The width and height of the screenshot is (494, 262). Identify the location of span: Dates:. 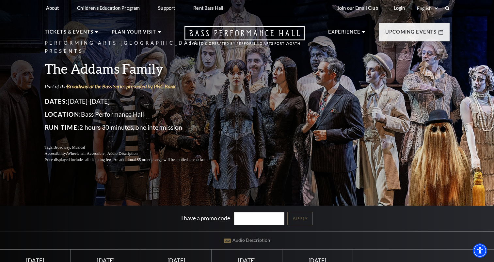
(56, 101).